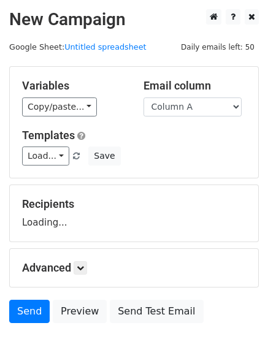 This screenshot has height=358, width=268. What do you see at coordinates (105, 47) in the screenshot?
I see `a: Untitled spreadsheet` at bounding box center [105, 47].